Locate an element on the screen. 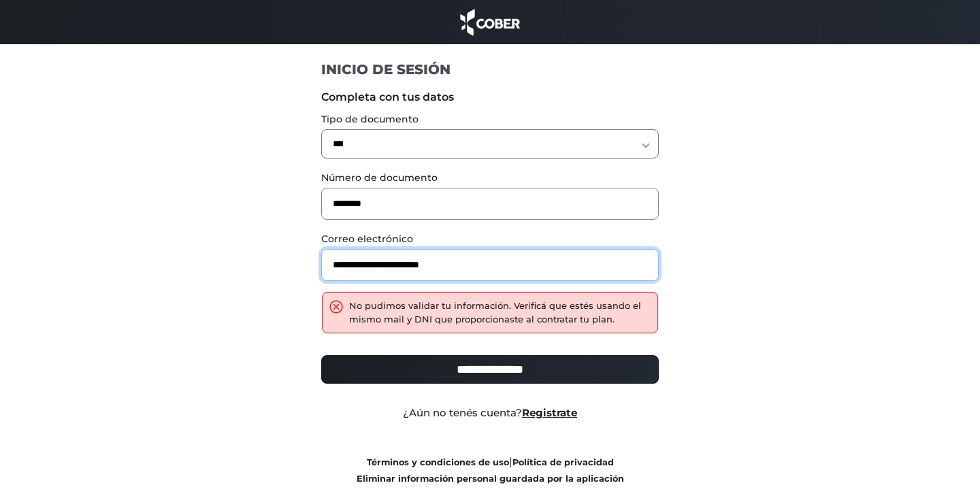 The width and height of the screenshot is (980, 498). h1: INICIO DE SESIÓN is located at coordinates (490, 70).